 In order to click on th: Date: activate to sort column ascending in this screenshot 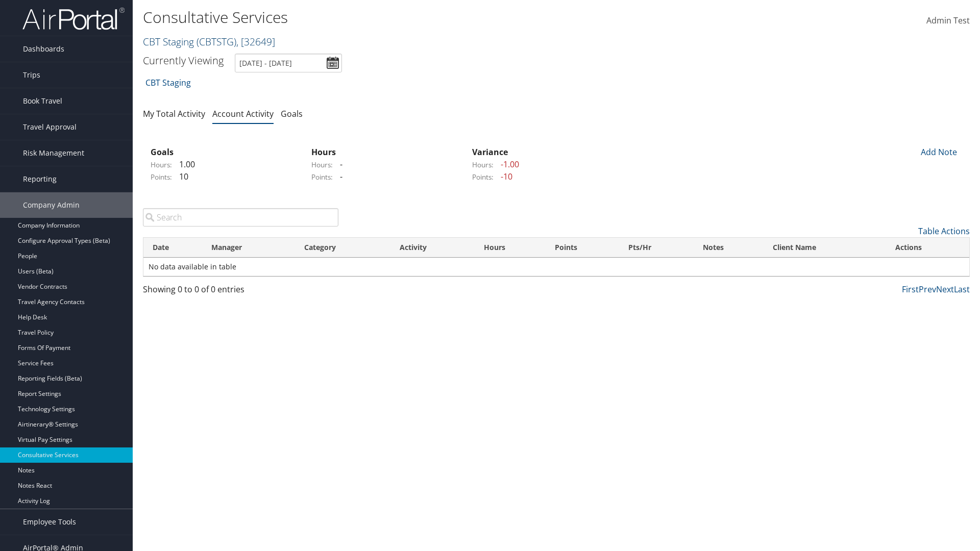, I will do `click(173, 247)`.